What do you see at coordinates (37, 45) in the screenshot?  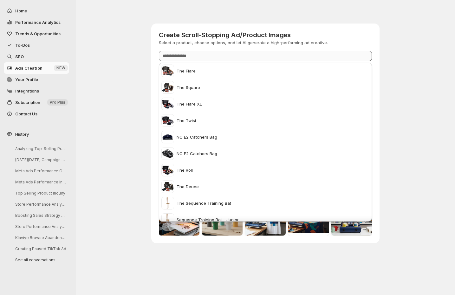 I see `button: To-Dos` at bounding box center [37, 45].